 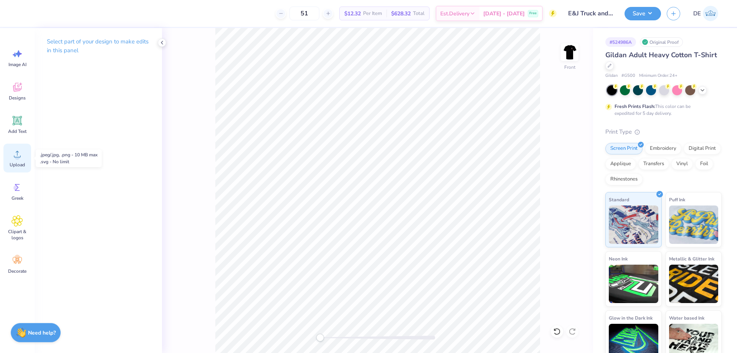 What do you see at coordinates (663, 148) in the screenshot?
I see `div: Embroidery` at bounding box center [663, 148].